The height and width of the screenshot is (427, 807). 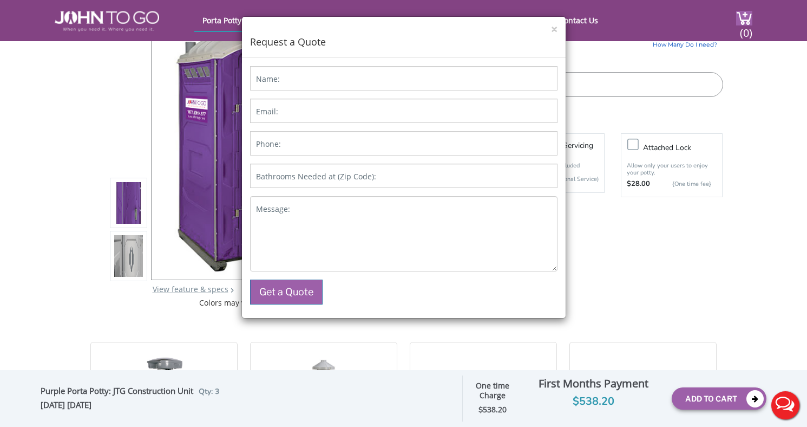 I want to click on h4: Request a Quote, so click(x=404, y=42).